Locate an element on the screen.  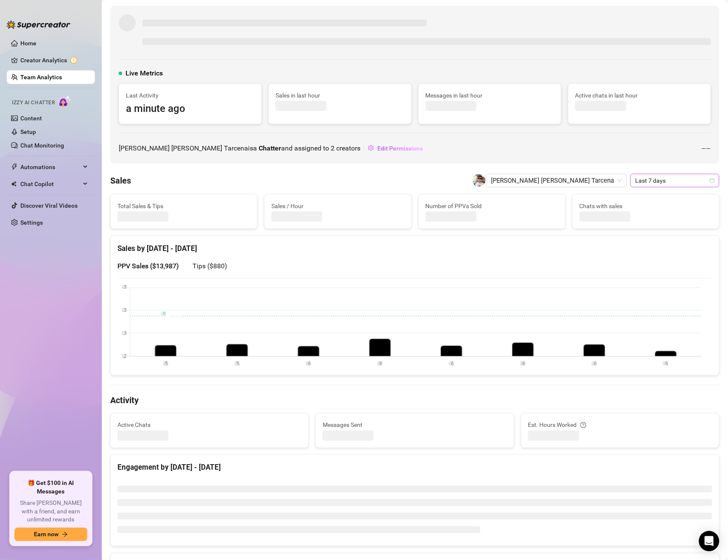
span: Sales / Hour is located at coordinates (338, 206).